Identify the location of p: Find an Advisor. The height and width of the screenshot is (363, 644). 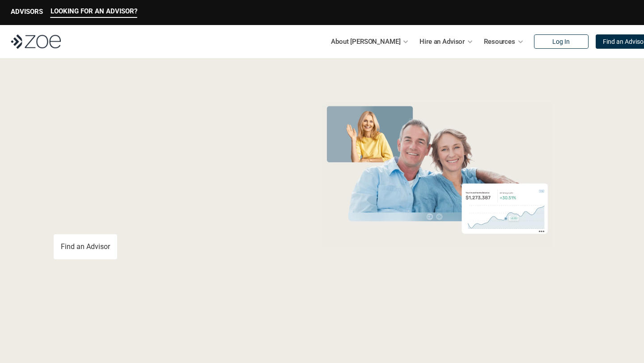
(86, 246).